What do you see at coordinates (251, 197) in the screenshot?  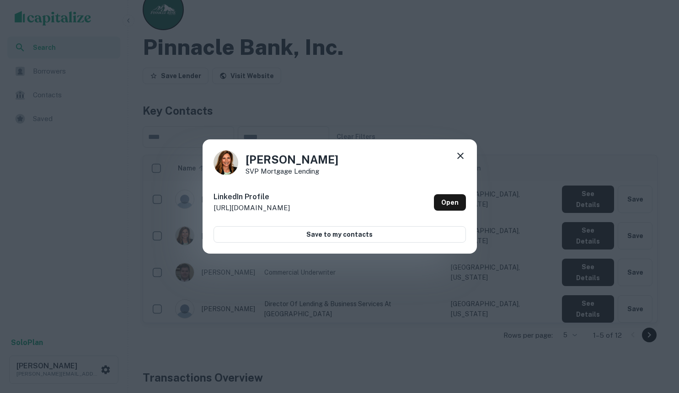 I see `h6: LinkedIn Profile` at bounding box center [251, 197].